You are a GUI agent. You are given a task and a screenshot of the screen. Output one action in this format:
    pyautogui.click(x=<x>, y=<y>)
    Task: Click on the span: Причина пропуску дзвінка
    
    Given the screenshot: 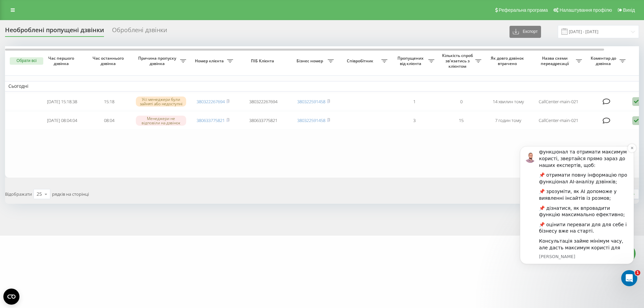 What is the action you would take?
    pyautogui.click(x=158, y=60)
    